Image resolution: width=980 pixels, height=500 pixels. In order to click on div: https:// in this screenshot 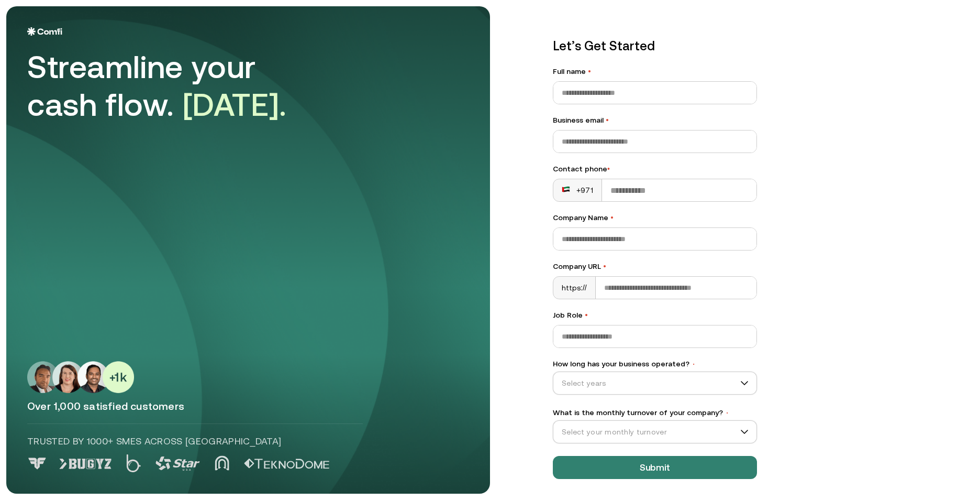, I will do `click(574, 288)`.